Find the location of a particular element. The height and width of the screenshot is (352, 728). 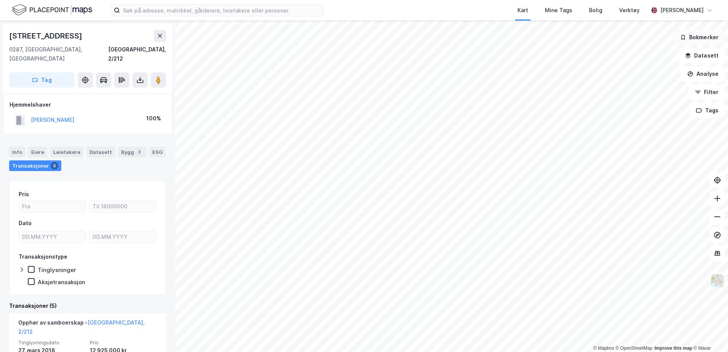

input: Fra is located at coordinates (52, 206).